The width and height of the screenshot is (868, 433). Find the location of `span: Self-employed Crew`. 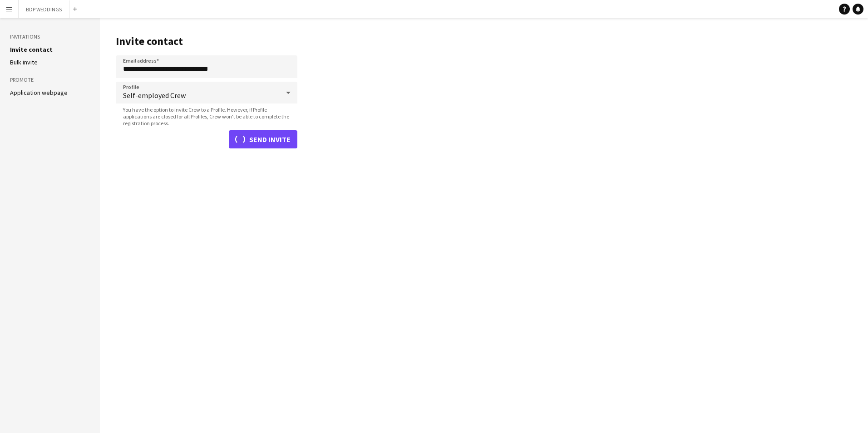

span: Self-employed Crew is located at coordinates (201, 95).